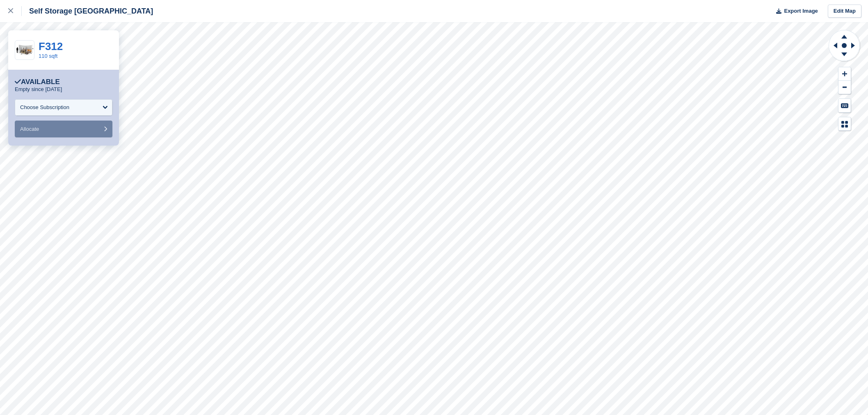  What do you see at coordinates (844, 74) in the screenshot?
I see `button: Zoom In` at bounding box center [844, 74].